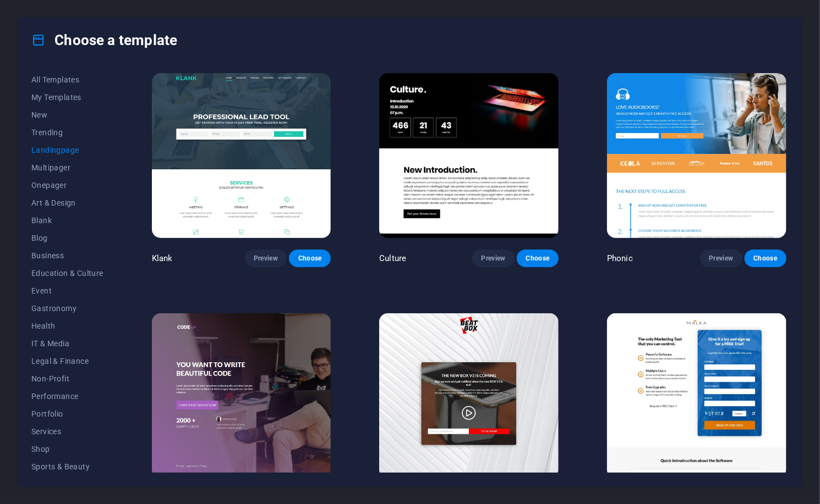  I want to click on span: New, so click(67, 115).